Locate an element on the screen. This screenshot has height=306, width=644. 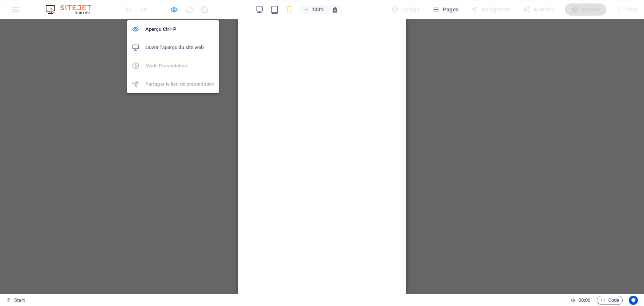
h6: 100% is located at coordinates (318, 9).